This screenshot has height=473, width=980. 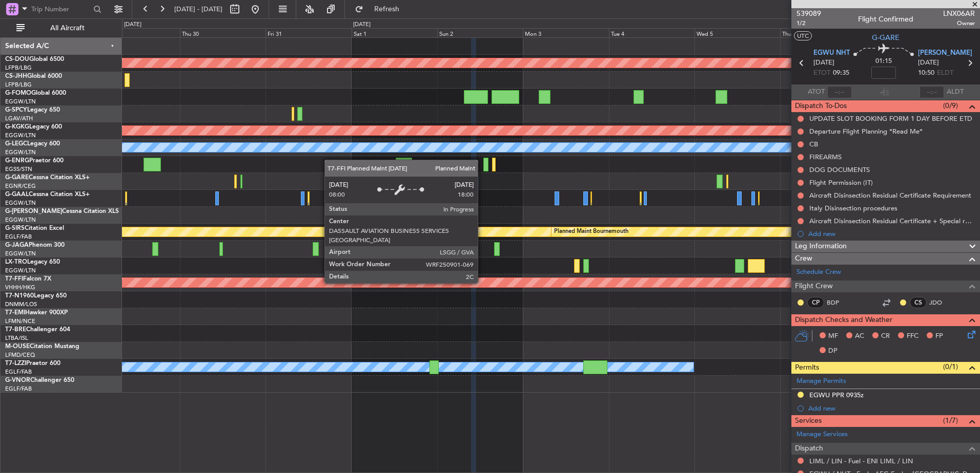 What do you see at coordinates (918, 303) in the screenshot?
I see `div: CS` at bounding box center [918, 303].